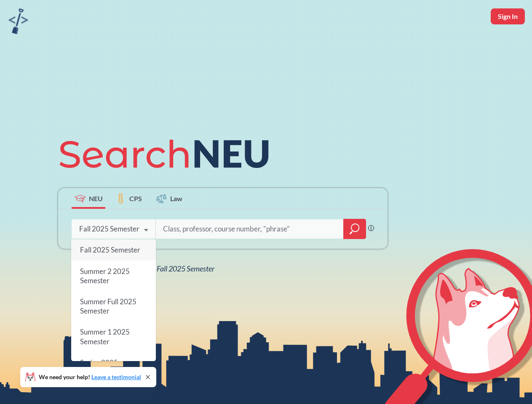  Describe the element at coordinates (177, 269) in the screenshot. I see `span: NEU Fall 2025 Semester` at that location.